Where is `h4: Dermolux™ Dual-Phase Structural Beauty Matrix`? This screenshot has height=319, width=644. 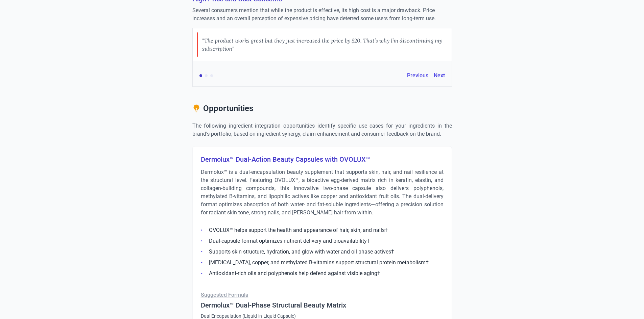 h4: Dermolux™ Dual-Phase Structural Beauty Matrix is located at coordinates (322, 305).